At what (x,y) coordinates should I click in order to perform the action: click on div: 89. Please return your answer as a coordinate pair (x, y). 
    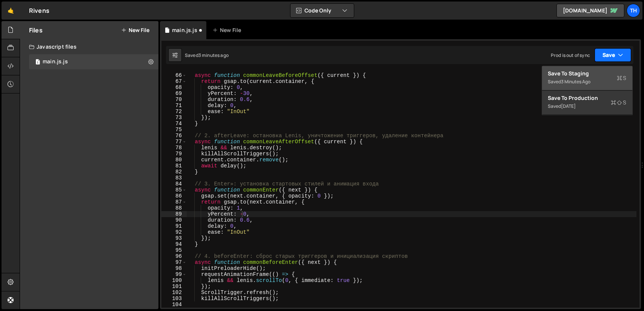
    Looking at the image, I should click on (173, 214).